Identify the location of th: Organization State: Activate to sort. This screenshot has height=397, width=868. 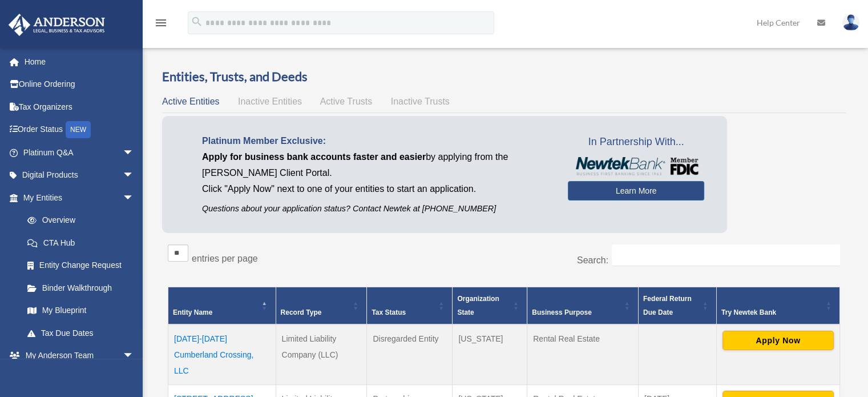
(489, 306).